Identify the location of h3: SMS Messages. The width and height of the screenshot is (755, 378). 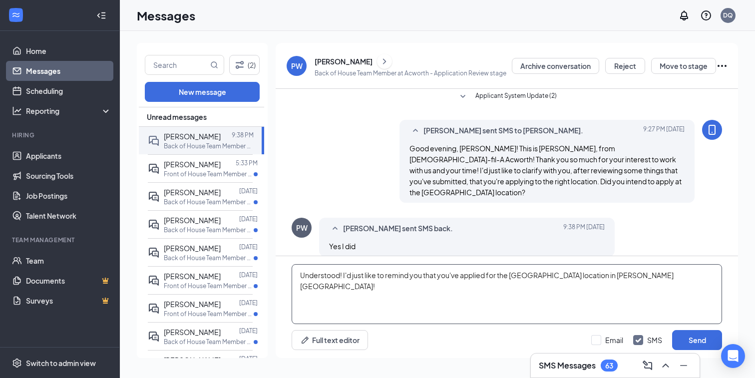
(568, 366).